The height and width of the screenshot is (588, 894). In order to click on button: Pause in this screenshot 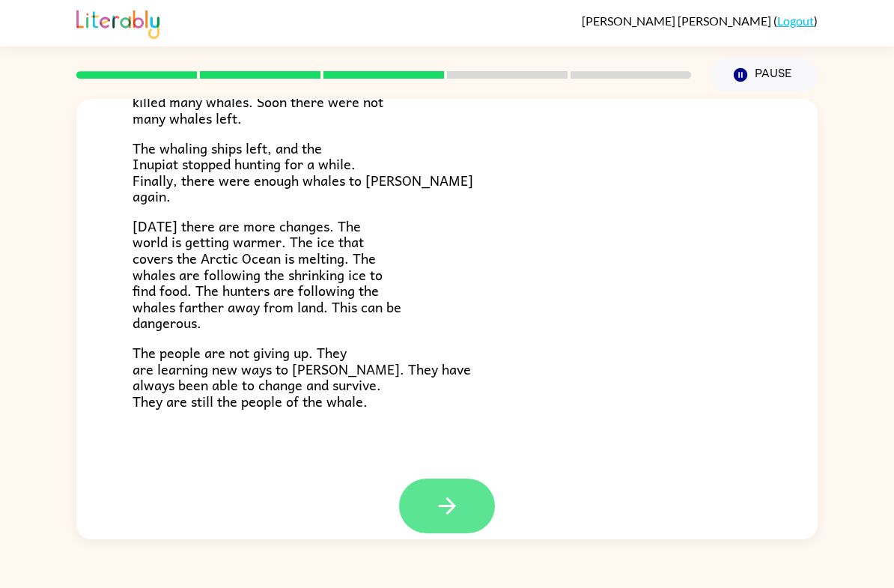, I will do `click(763, 75)`.